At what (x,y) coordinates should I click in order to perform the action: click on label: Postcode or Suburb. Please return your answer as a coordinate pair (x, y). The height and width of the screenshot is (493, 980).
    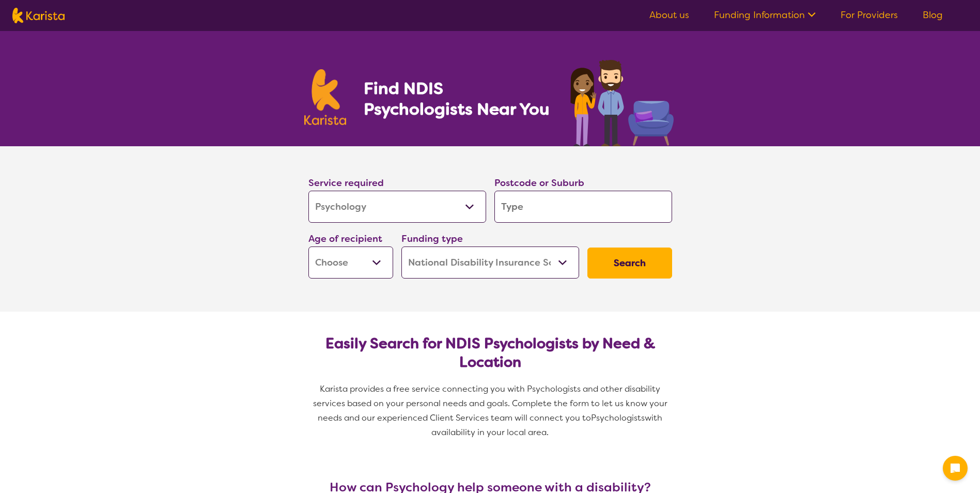
    Looking at the image, I should click on (539, 183).